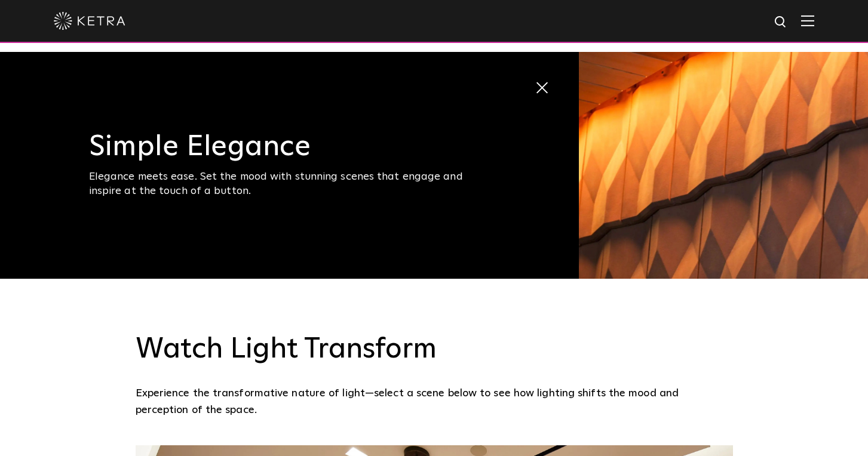  What do you see at coordinates (290, 184) in the screenshot?
I see `div: Elegance meets ease. Set the mood with stunning scenes that engage and inspire at the touch of a ...` at bounding box center [290, 184].